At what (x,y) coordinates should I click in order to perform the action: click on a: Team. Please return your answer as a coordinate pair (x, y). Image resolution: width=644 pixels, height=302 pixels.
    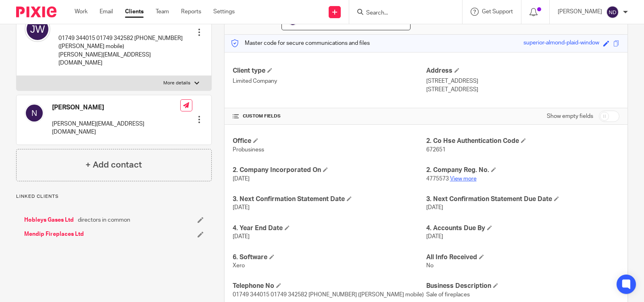
    Looking at the image, I should click on (162, 12).